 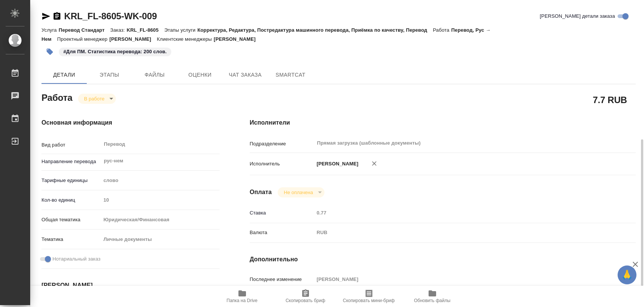 I want to click on p: Работа, so click(x=442, y=30).